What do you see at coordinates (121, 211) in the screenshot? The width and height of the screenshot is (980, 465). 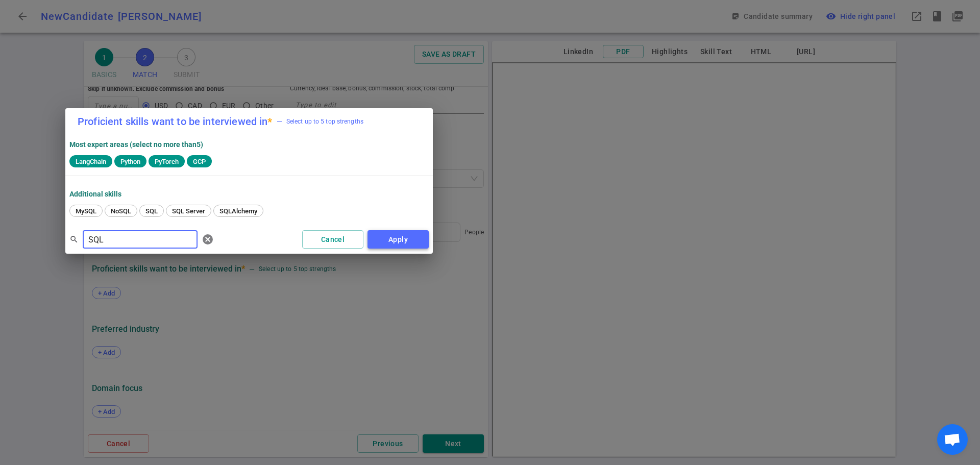 I see `span: NoSQL` at bounding box center [121, 211].